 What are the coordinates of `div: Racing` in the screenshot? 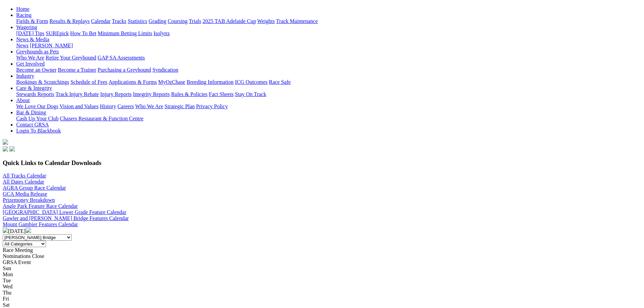 It's located at (328, 21).